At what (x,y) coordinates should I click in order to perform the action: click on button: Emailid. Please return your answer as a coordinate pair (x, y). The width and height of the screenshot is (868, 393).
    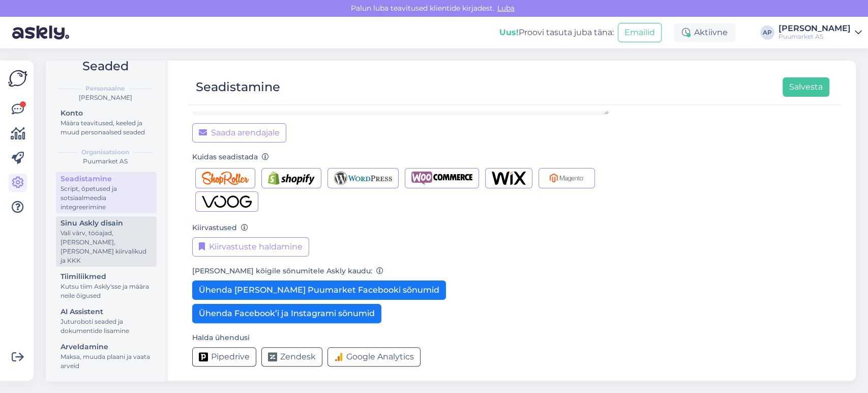
    Looking at the image, I should click on (640, 33).